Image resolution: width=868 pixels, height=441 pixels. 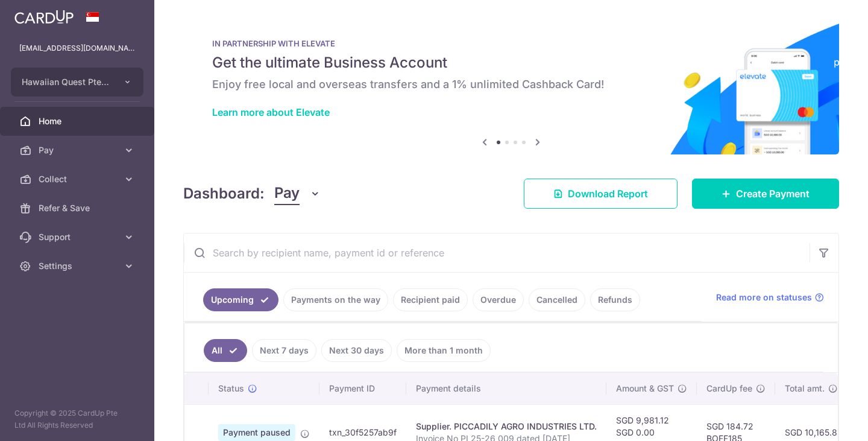 What do you see at coordinates (224, 193) in the screenshot?
I see `h4: Dashboard:` at bounding box center [224, 193].